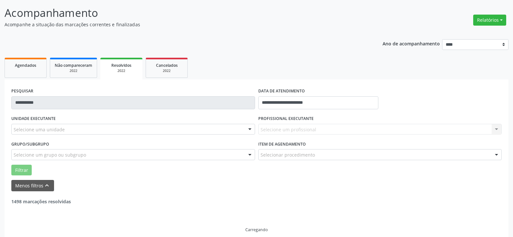 Image resolution: width=513 pixels, height=237 pixels. I want to click on button: Filtrar, so click(21, 170).